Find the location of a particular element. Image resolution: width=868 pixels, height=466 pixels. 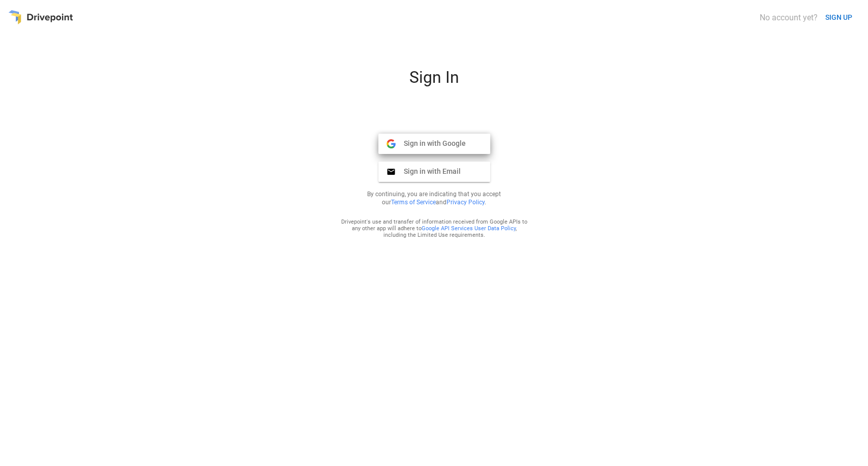

p: By continuing, you are indicating that you accept our and . is located at coordinates (434, 198).